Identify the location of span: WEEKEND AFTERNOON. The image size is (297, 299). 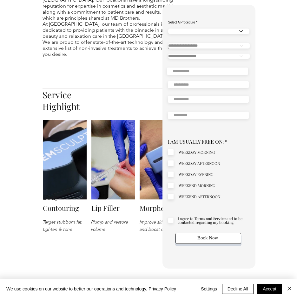
(199, 197).